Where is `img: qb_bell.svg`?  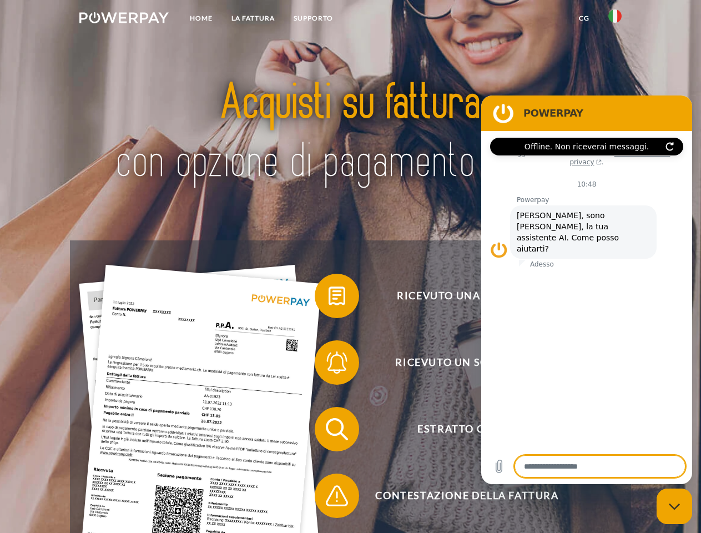 img: qb_bell.svg is located at coordinates (337, 362).